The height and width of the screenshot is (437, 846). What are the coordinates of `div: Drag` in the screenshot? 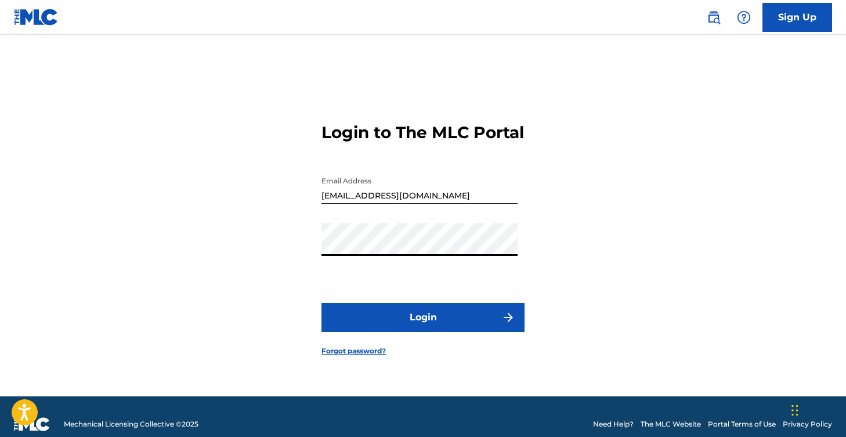 It's located at (795, 410).